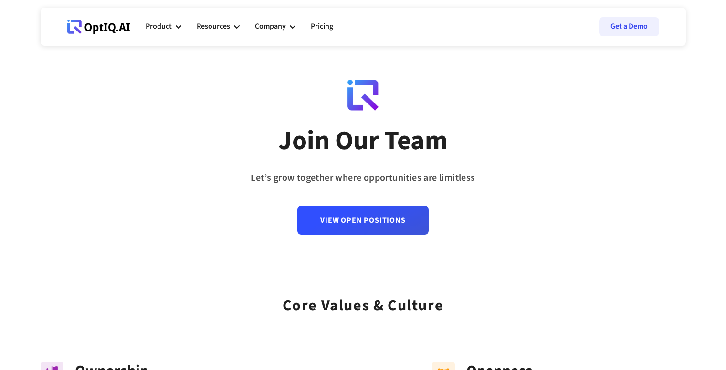 This screenshot has width=726, height=370. What do you see at coordinates (363, 178) in the screenshot?
I see `div: Let’s grow together where opportunities are limitless` at bounding box center [363, 178].